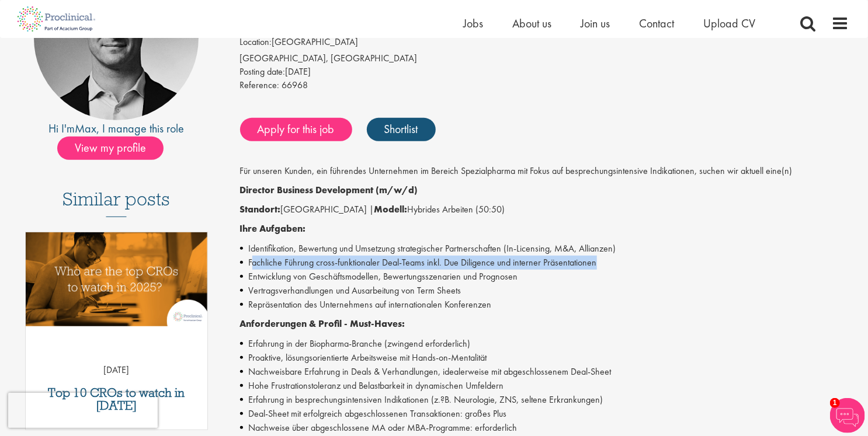 The width and height of the screenshot is (868, 436). Describe the element at coordinates (544, 171) in the screenshot. I see `p: Für unseren Kunden, ein führendes Unternehmen im Bereich Spezialpharma mit Fokus auf besprechungs...` at that location.